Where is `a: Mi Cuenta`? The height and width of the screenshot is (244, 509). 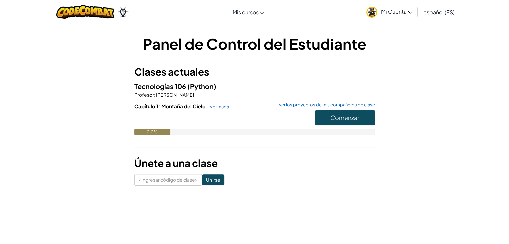 a: Mi Cuenta is located at coordinates (389, 12).